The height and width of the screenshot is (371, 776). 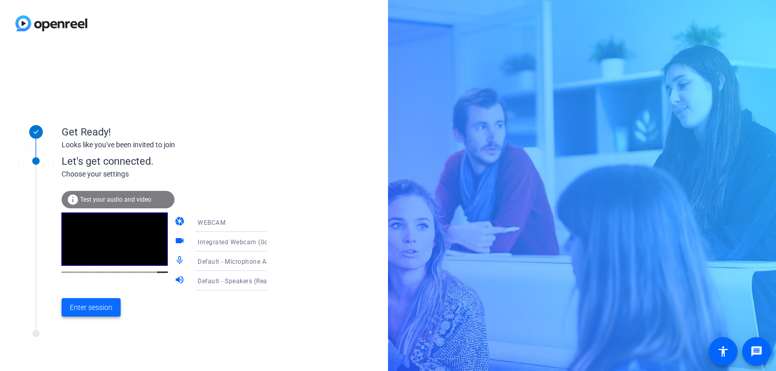 What do you see at coordinates (211, 223) in the screenshot?
I see `span: WEBCAM` at bounding box center [211, 223].